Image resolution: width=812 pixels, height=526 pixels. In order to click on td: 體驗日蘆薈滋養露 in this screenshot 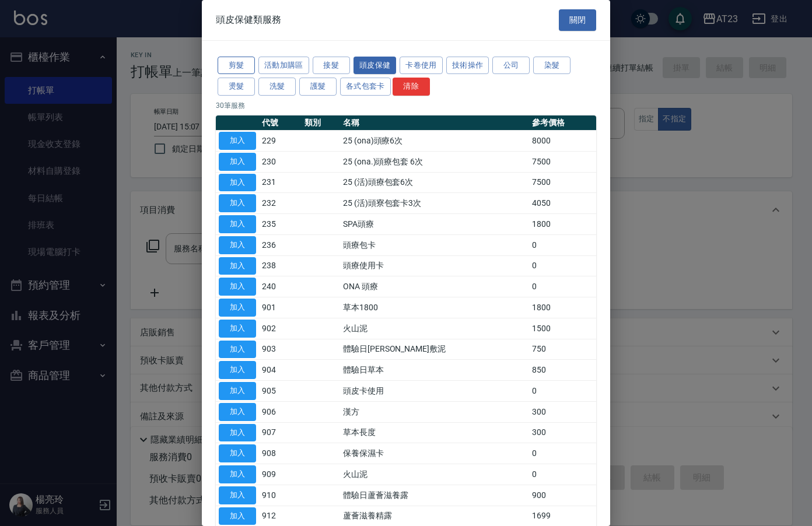, I will do `click(434, 495)`.